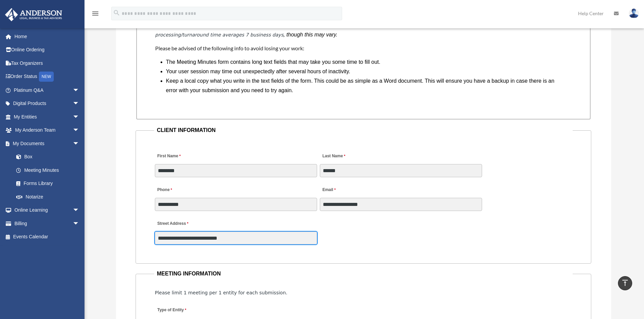 The height and width of the screenshot is (319, 644). What do you see at coordinates (47, 237) in the screenshot?
I see `a: Events Calendar` at bounding box center [47, 237].